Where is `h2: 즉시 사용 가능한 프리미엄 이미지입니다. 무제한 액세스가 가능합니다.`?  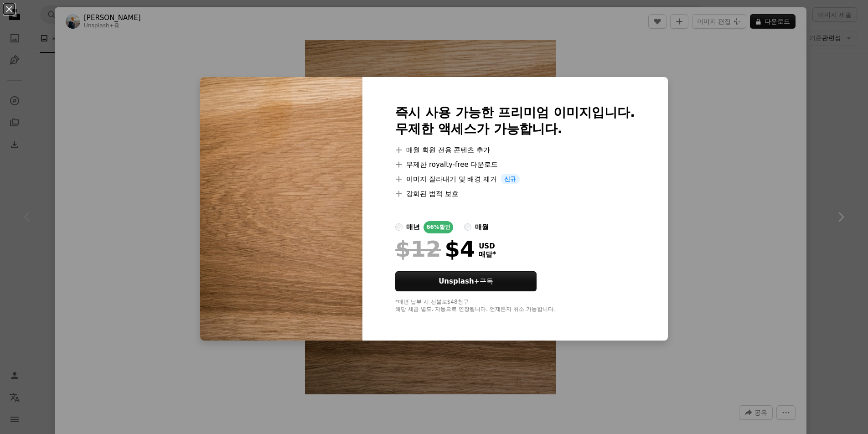
h2: 즉시 사용 가능한 프리미엄 이미지입니다. 무제한 액세스가 가능합니다. is located at coordinates (515, 121).